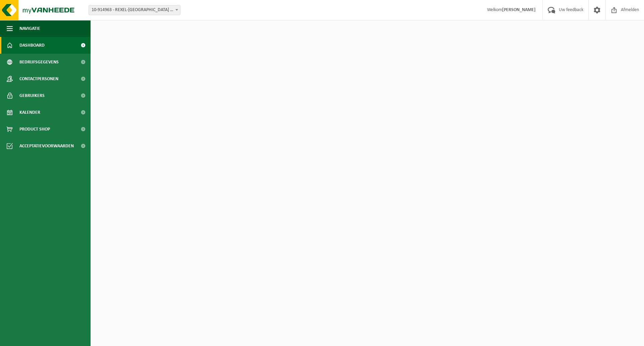  I want to click on span: Kalender, so click(30, 113).